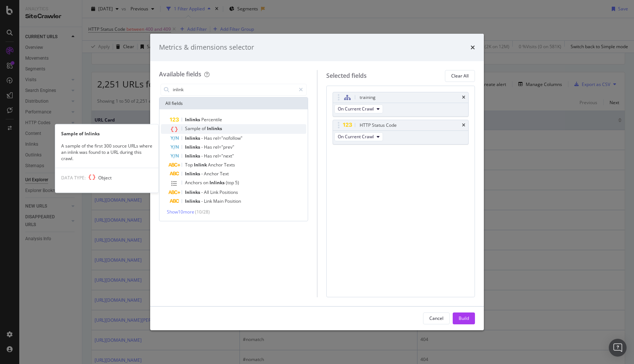  What do you see at coordinates (180, 211) in the screenshot?
I see `span: Show 10 more` at bounding box center [180, 211].